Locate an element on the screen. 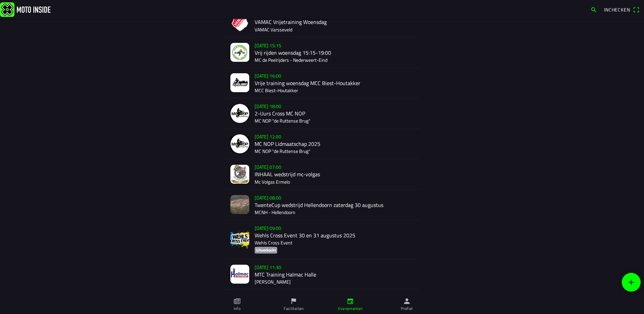 The image size is (644, 314). ion-icon: person is located at coordinates (407, 301).